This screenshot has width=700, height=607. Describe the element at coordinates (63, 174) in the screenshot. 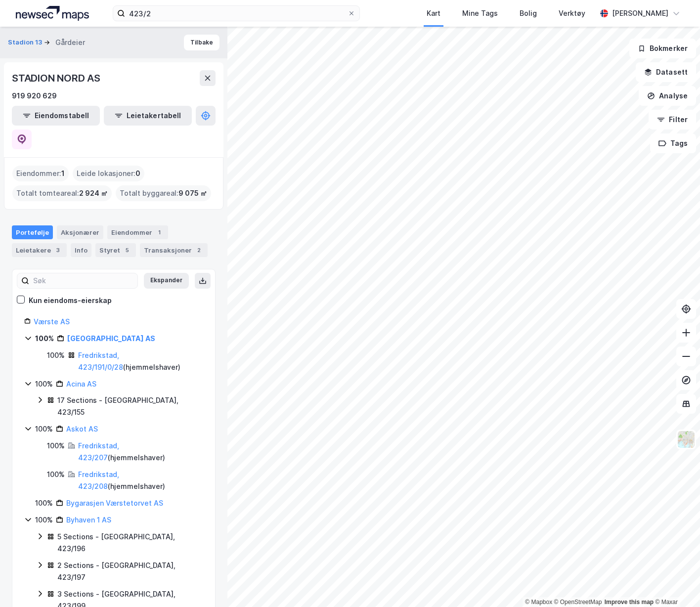

I see `span: 1` at that location.